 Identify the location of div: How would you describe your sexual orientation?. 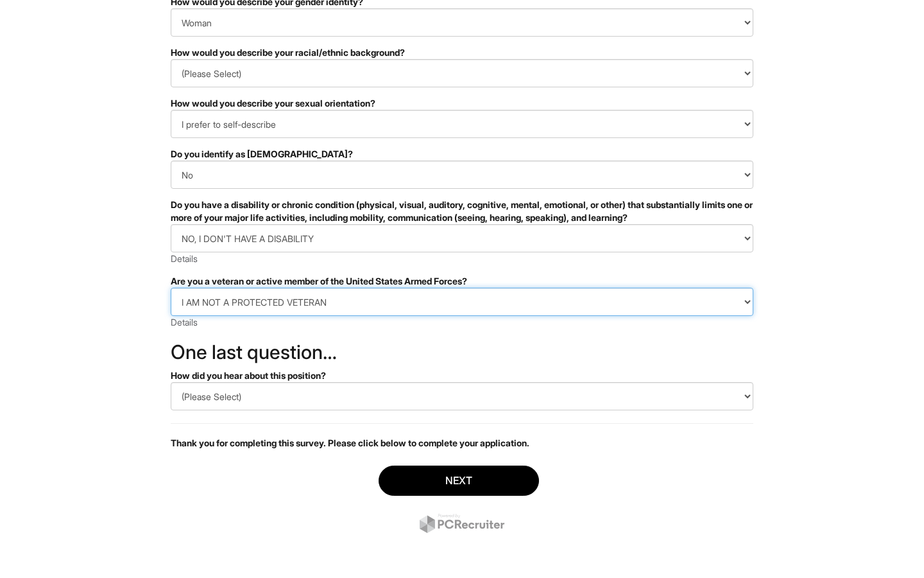
(462, 103).